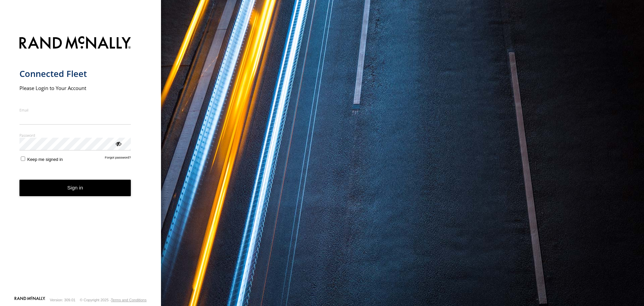 The width and height of the screenshot is (644, 306). I want to click on label: Password, so click(75, 135).